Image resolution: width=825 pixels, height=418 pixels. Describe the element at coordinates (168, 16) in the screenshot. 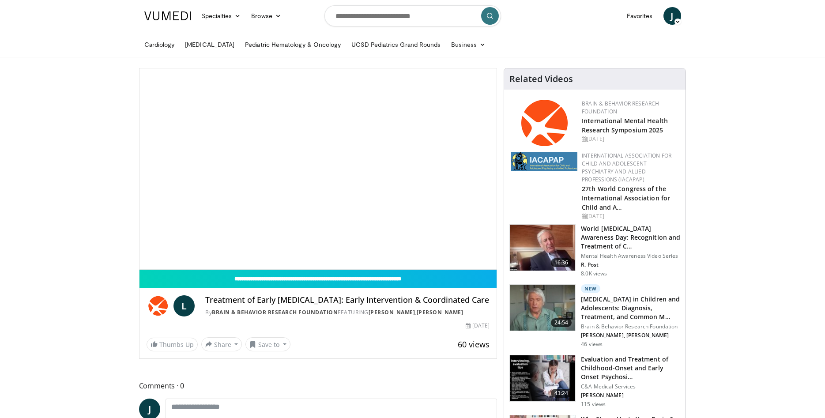

I see `img: VuMedi Logo` at that location.